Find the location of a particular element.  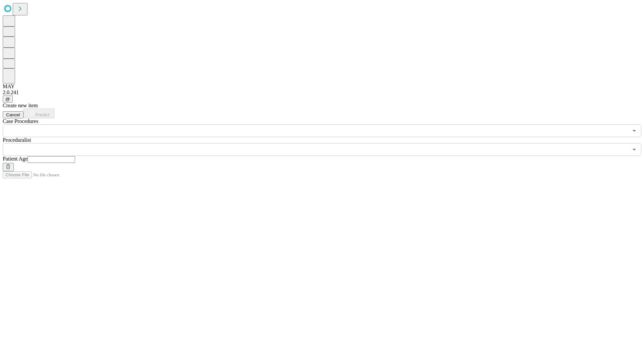

span: Patient Age is located at coordinates (15, 159).